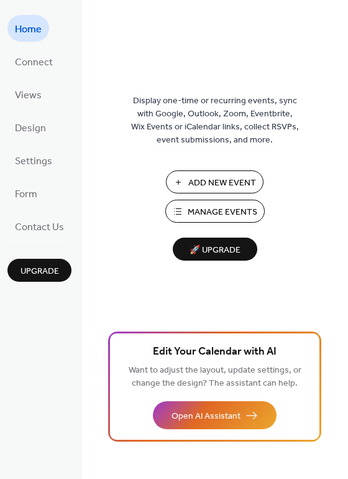 Image resolution: width=348 pixels, height=479 pixels. What do you see at coordinates (40, 271) in the screenshot?
I see `span: Upgrade` at bounding box center [40, 271].